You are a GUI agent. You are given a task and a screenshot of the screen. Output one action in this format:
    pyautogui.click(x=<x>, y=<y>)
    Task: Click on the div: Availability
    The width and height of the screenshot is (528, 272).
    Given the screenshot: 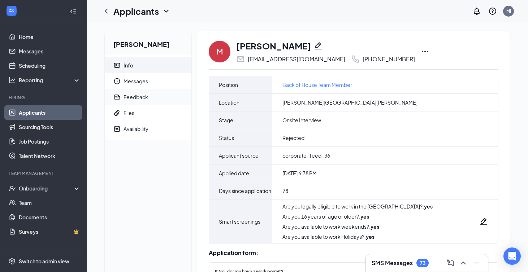 What is the action you would take?
    pyautogui.click(x=136, y=129)
    